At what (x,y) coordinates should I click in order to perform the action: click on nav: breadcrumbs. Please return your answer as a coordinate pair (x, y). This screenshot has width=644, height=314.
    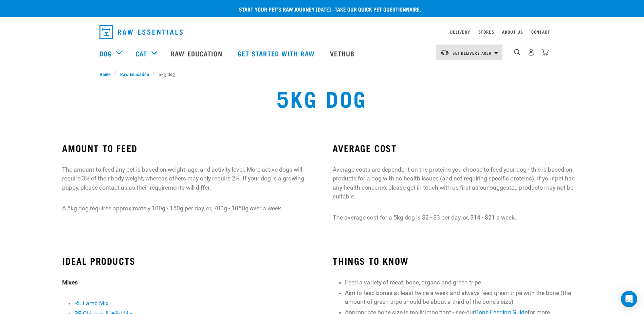
    Looking at the image, I should click on (322, 74).